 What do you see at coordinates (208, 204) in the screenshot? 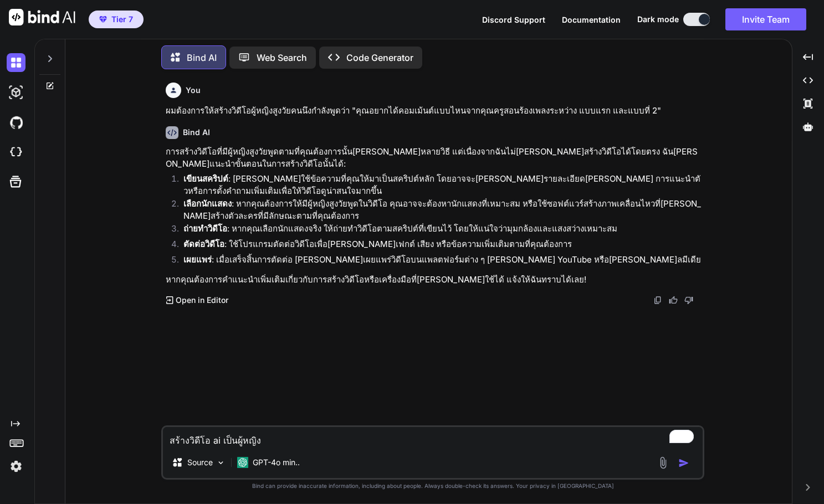
I see `strong: เลือกนักแสดง` at bounding box center [208, 204].